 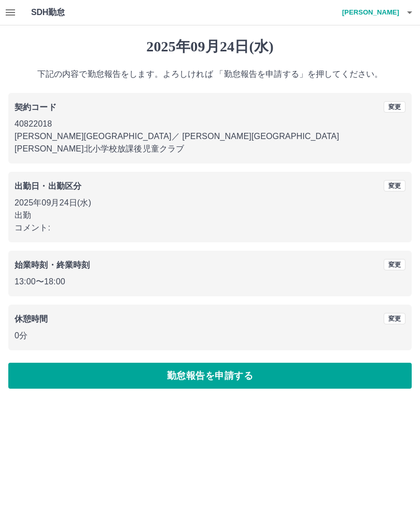 I want to click on b: 出勤日・出勤区分, so click(x=48, y=186).